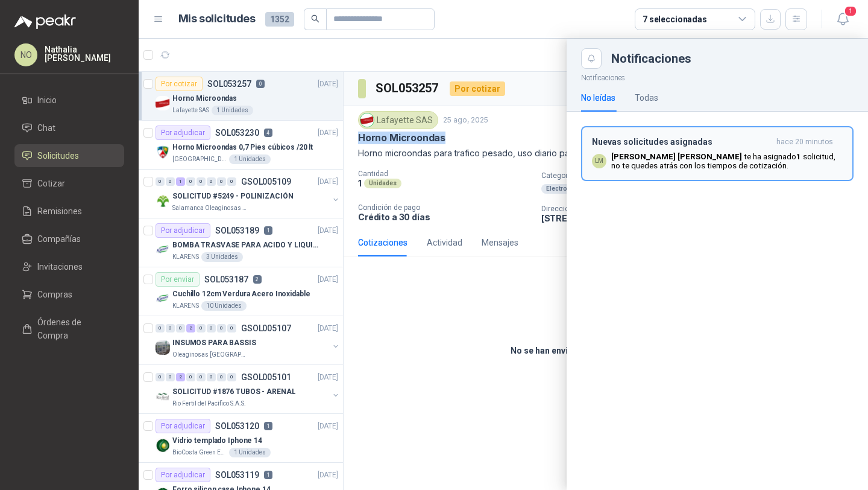  I want to click on span: Compañías, so click(59, 239).